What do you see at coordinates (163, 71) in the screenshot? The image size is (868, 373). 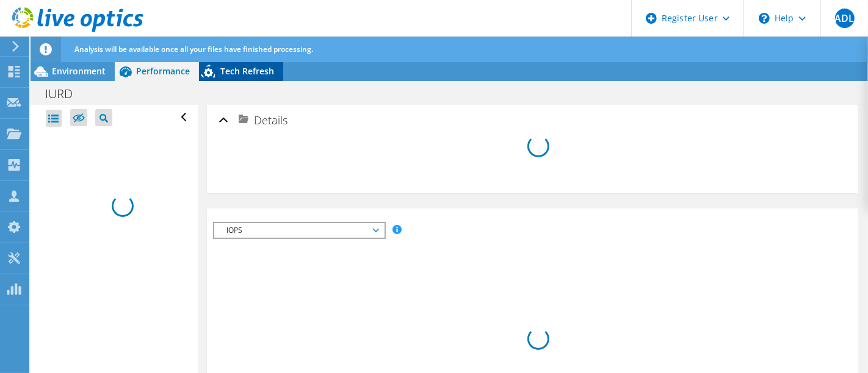 I see `span: Performance` at bounding box center [163, 71].